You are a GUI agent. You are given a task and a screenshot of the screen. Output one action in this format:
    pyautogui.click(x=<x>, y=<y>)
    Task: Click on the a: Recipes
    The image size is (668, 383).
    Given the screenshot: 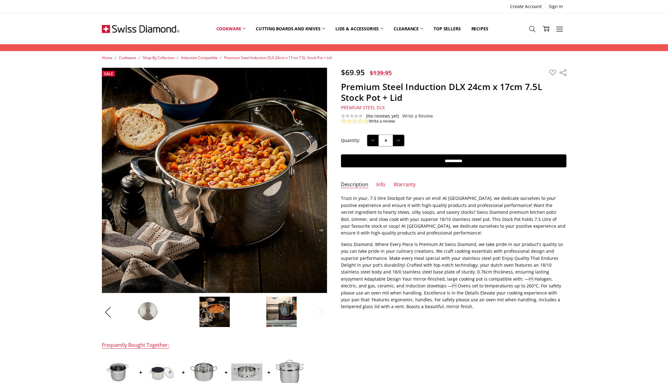 What is the action you would take?
    pyautogui.click(x=480, y=28)
    